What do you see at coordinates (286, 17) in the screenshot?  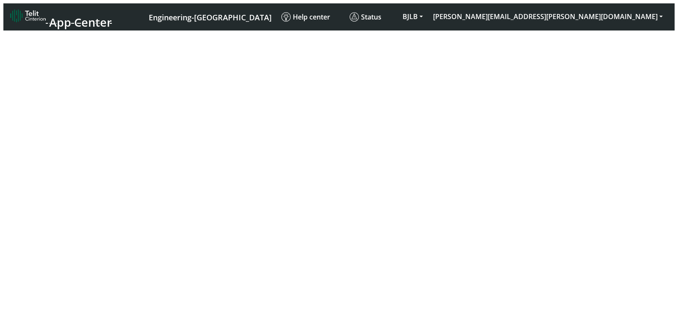 I see `img: knowledge.svg` at bounding box center [286, 17].